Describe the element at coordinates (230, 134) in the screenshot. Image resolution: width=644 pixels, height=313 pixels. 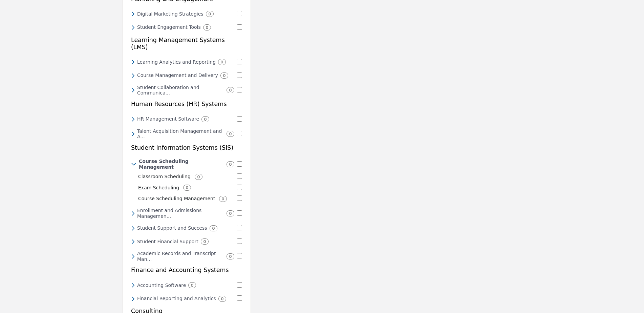
I see `div: 0 Results For Talent Acquisition Management and Applicant Tracking` at that location.